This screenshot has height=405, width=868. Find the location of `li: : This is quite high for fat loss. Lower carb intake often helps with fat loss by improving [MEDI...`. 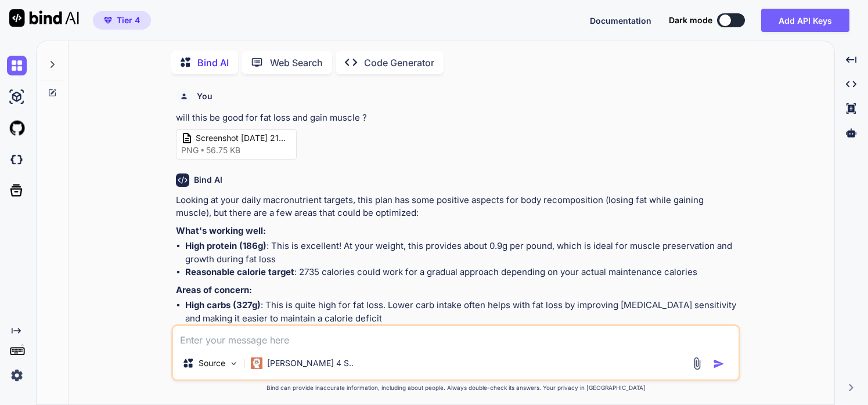

li: : This is quite high for fat loss. Lower carb intake often helps with fat loss by improving [MEDI... is located at coordinates (462, 312).